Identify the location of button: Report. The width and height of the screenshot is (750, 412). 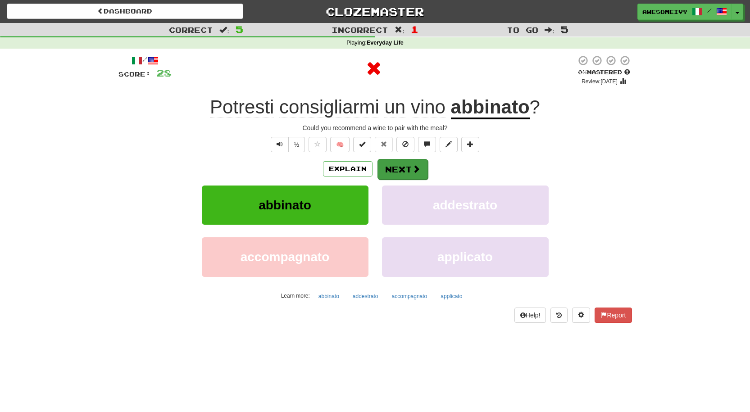
(613, 315).